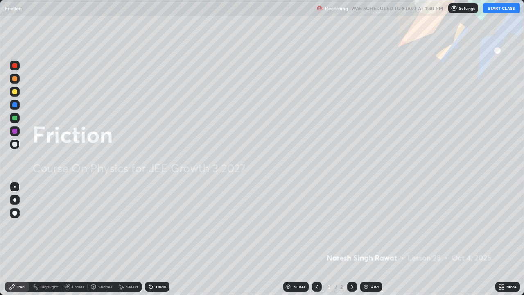 This screenshot has width=524, height=295. Describe the element at coordinates (501, 8) in the screenshot. I see `button: START CLASS` at that location.